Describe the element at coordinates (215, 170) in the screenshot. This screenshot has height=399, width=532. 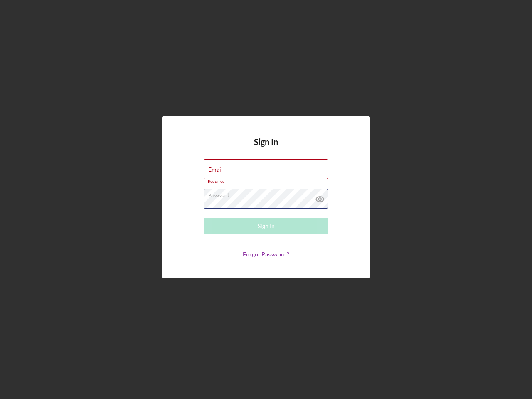
I see `label: Email` at that location.